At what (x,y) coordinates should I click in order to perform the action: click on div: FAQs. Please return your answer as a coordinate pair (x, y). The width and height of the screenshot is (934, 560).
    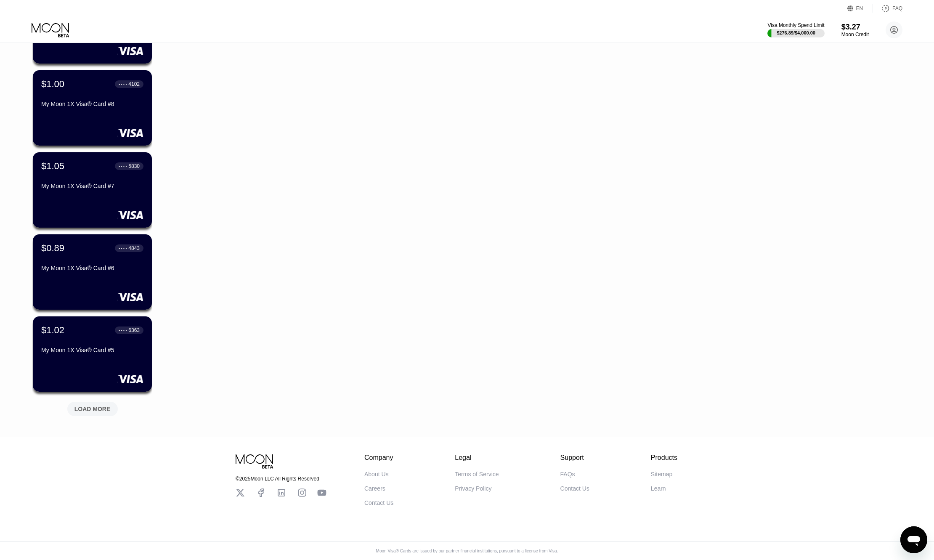
    Looking at the image, I should click on (567, 474).